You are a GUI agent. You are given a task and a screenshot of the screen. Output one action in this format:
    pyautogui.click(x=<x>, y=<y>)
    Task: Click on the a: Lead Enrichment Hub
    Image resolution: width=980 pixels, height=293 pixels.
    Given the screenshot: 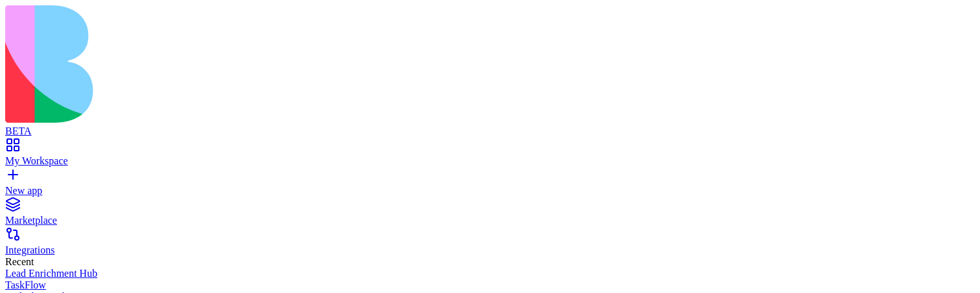 What is the action you would take?
    pyautogui.click(x=490, y=274)
    